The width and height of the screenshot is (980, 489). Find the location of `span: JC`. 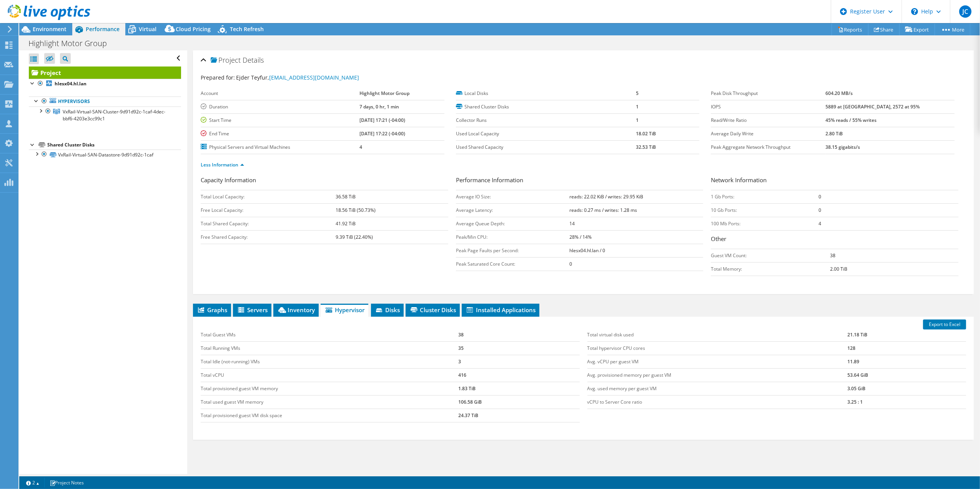

span: JC is located at coordinates (966, 12).